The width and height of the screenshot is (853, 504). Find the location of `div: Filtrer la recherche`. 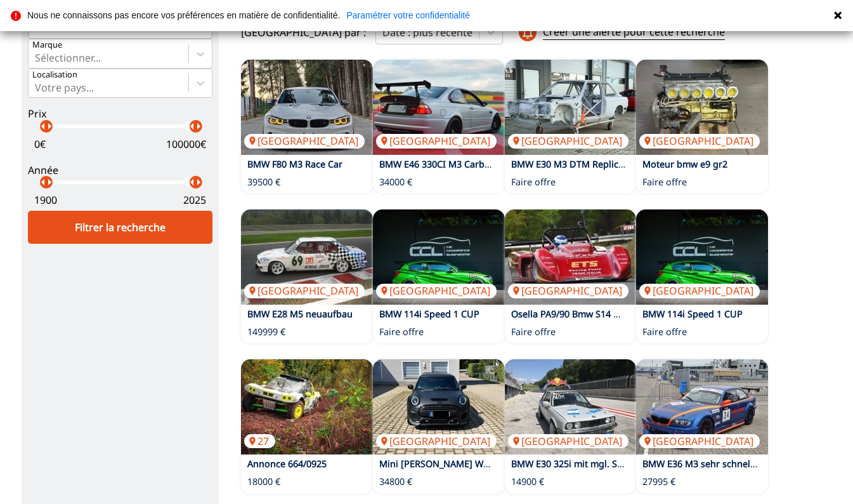

div: Filtrer la recherche is located at coordinates (120, 227).